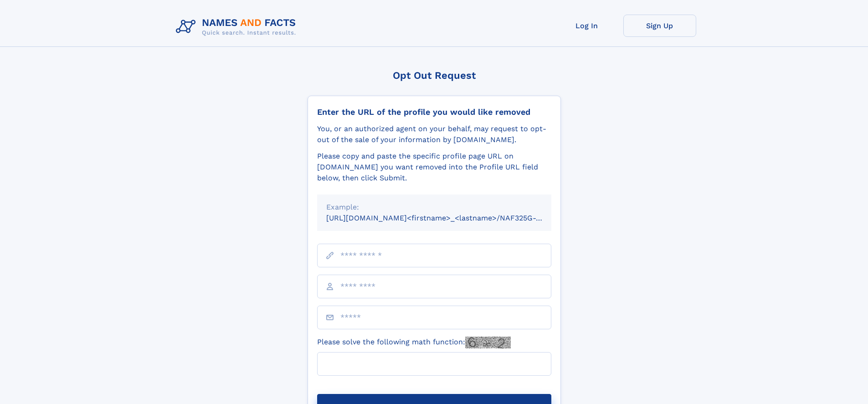  I want to click on div: Enter the URL of the profile you would like removed, so click(435, 112).